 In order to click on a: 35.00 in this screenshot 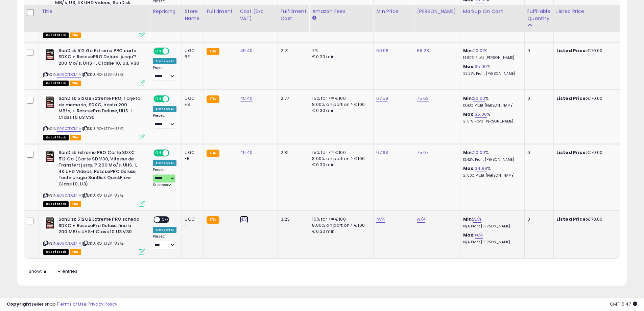, I will do `click(481, 114)`.